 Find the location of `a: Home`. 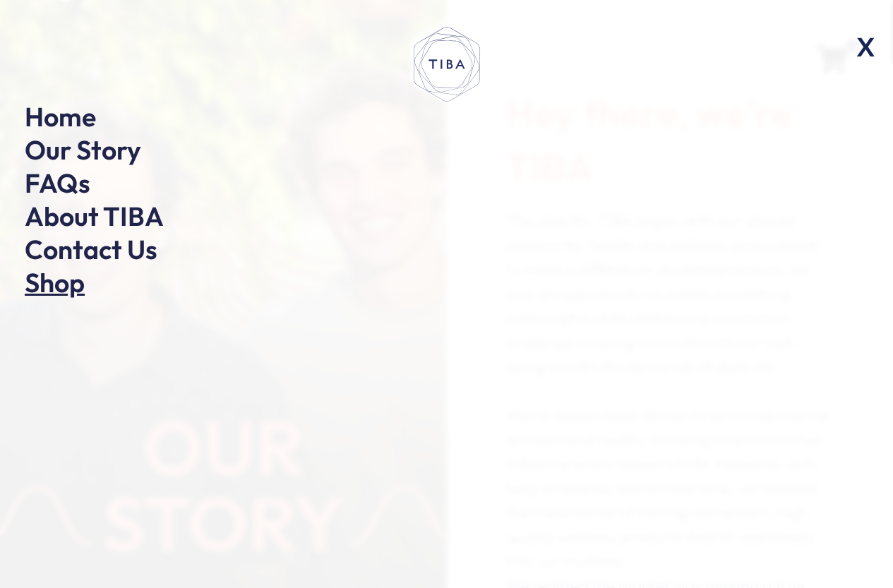

a: Home is located at coordinates (60, 117).